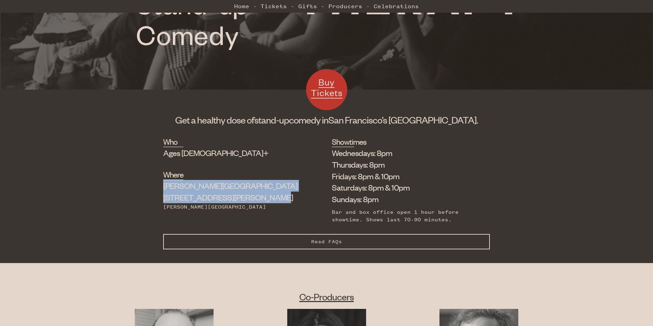  I want to click on button: Read FAQs, so click(326, 242).